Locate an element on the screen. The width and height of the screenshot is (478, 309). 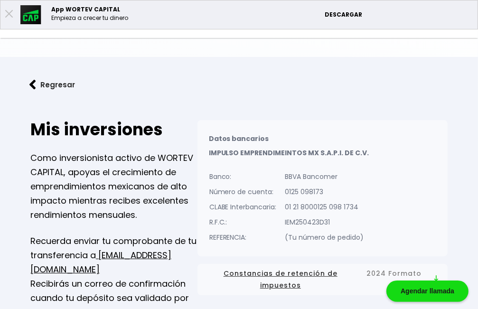
p: Número de cuenta: is located at coordinates (243, 192).